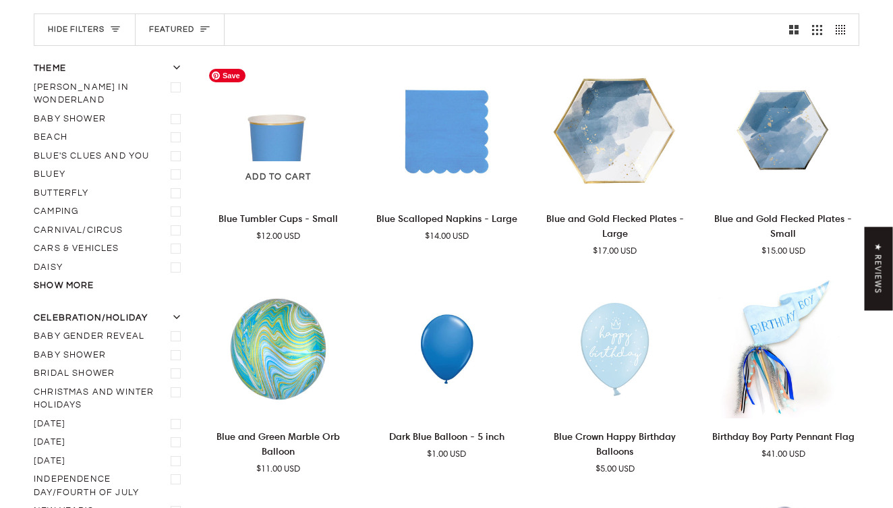 Image resolution: width=893 pixels, height=508 pixels. I want to click on img: Blue Crown Happy Birthday Balloons, so click(615, 349).